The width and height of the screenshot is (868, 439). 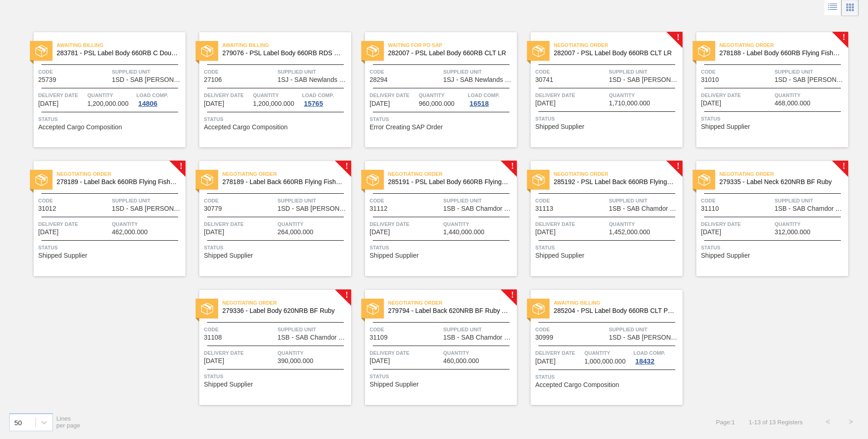 I want to click on div: 18432, so click(x=645, y=361).